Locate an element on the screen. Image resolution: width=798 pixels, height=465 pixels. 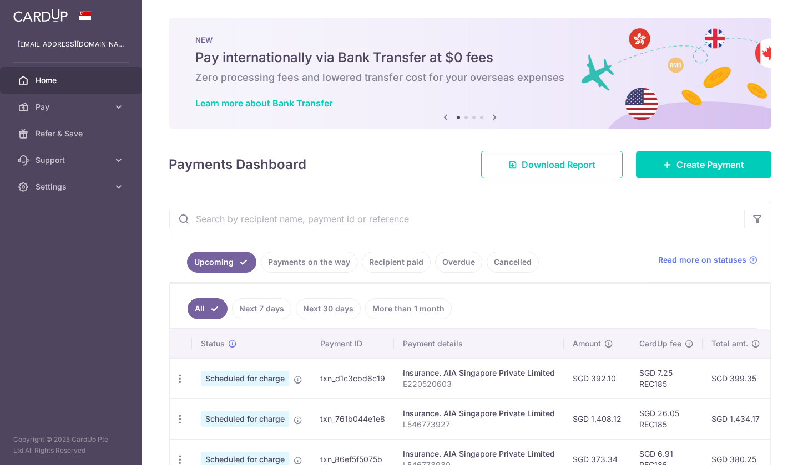
span: Pay is located at coordinates (72, 107).